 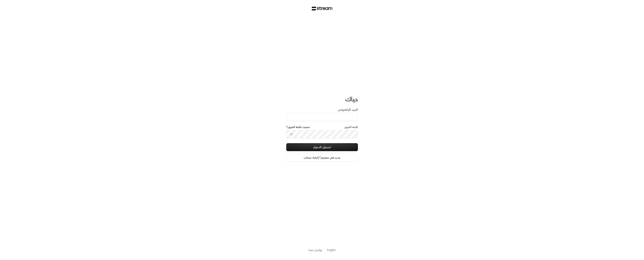 What do you see at coordinates (331, 250) in the screenshot?
I see `a: English` at bounding box center [331, 250].